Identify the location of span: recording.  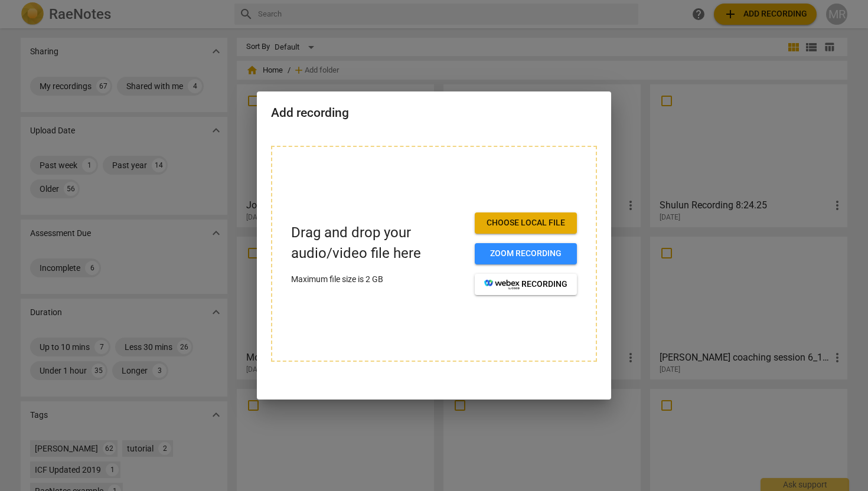
(525, 285).